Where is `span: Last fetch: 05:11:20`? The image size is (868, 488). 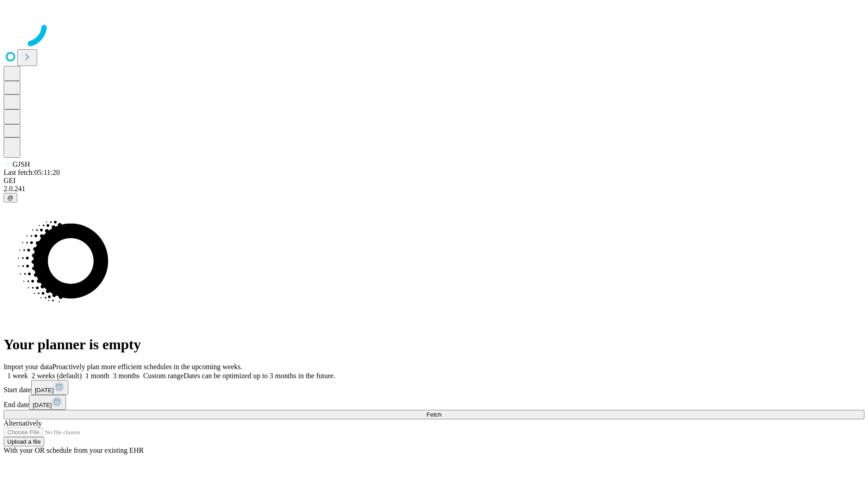 span: Last fetch: 05:11:20 is located at coordinates (31, 172).